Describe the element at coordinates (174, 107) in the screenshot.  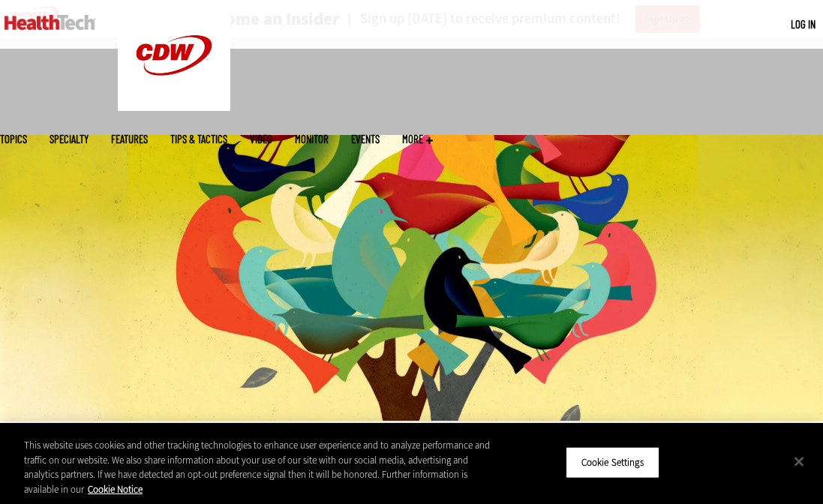
I see `a: CDW` at that location.